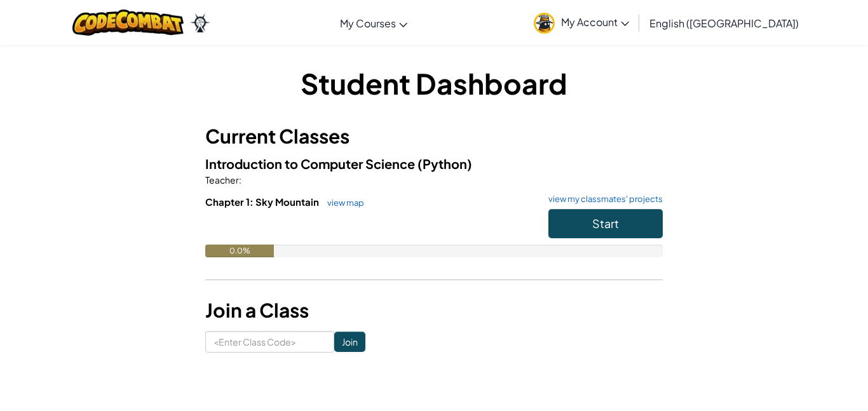  What do you see at coordinates (201, 23) in the screenshot?
I see `img: Ozaria` at bounding box center [201, 23].